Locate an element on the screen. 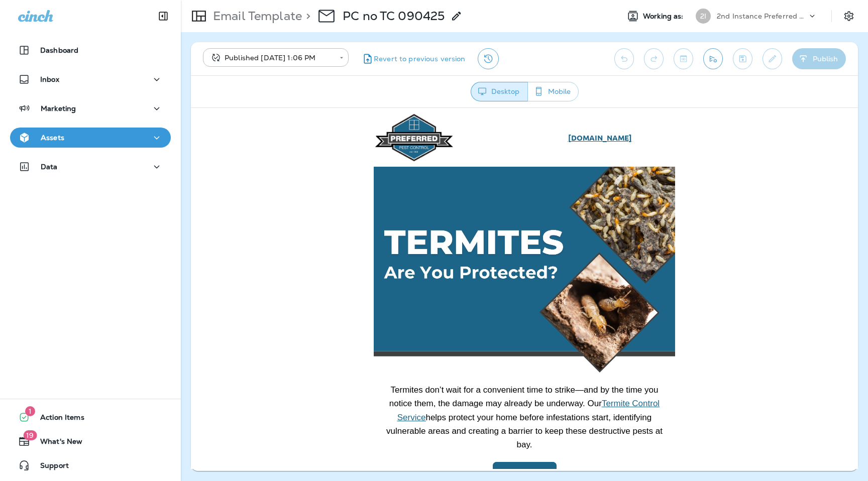  span: What's New is located at coordinates (56, 443).